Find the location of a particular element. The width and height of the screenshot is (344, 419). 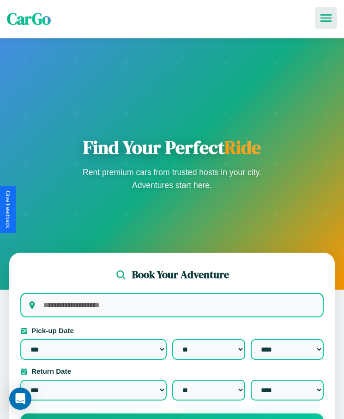

label: Return Date is located at coordinates (172, 371).